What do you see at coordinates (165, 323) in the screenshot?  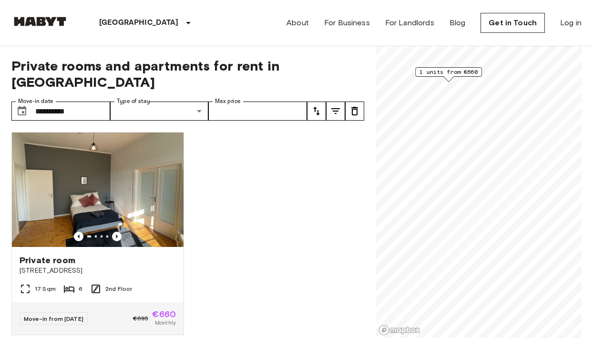 I see `span: Monthly` at bounding box center [165, 323].